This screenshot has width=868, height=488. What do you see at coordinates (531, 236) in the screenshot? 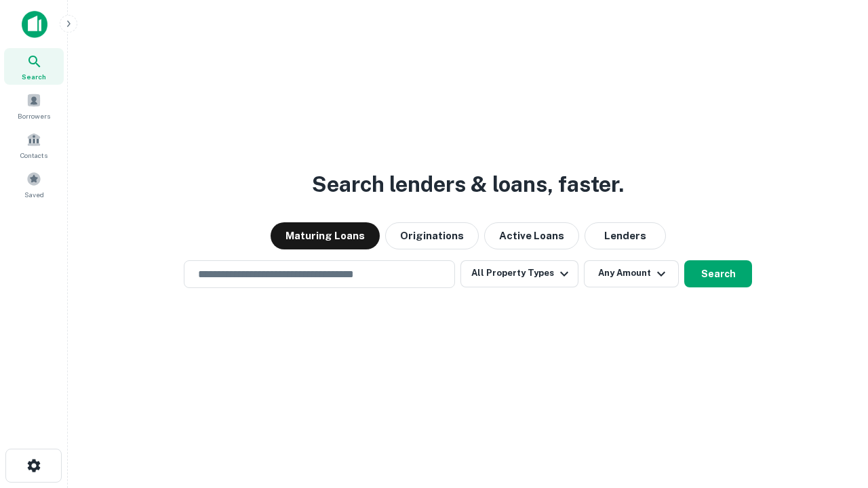
I see `button: Active Loans` at bounding box center [531, 236].